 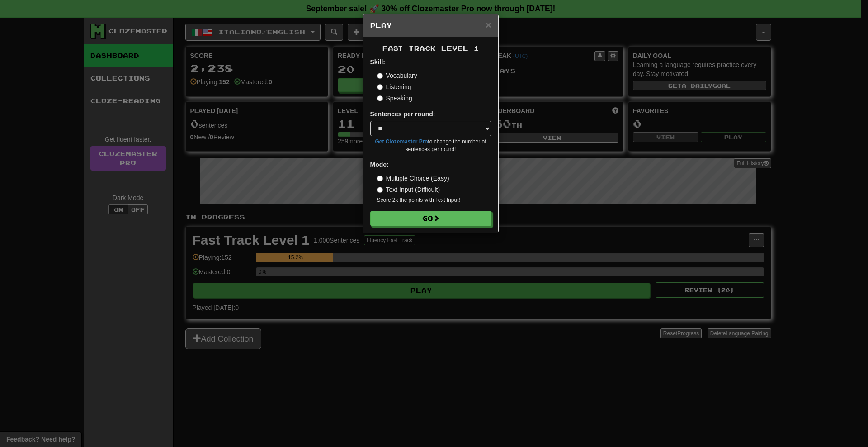 I want to click on h5: Play, so click(x=431, y=26).